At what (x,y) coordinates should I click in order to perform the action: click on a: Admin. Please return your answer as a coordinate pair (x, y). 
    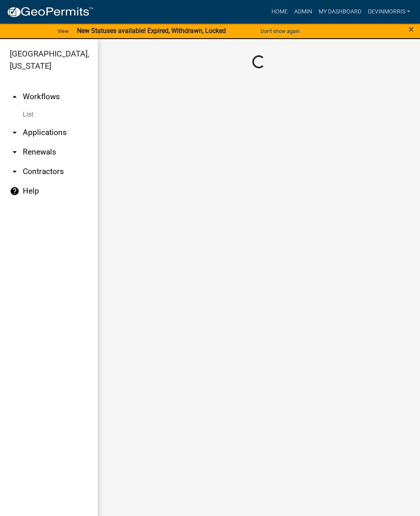
    Looking at the image, I should click on (303, 12).